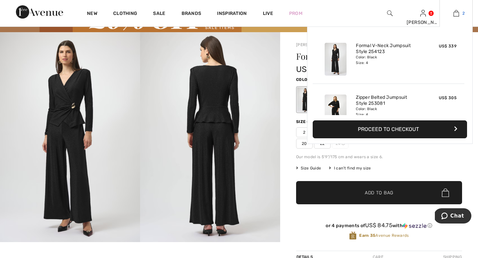 Image resolution: width=478 pixels, height=258 pixels. Describe the element at coordinates (306, 100) in the screenshot. I see `div: Black` at that location.